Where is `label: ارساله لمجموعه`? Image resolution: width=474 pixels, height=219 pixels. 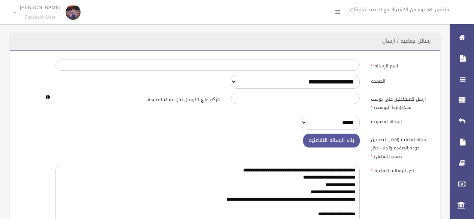
label: ارساله لمجموعه is located at coordinates (400, 121).